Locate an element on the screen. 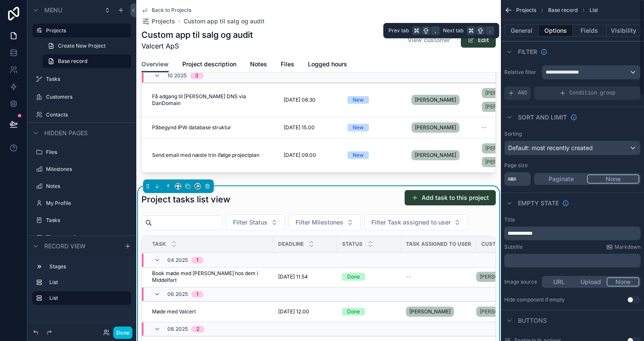  span: Base record is located at coordinates (562, 10).